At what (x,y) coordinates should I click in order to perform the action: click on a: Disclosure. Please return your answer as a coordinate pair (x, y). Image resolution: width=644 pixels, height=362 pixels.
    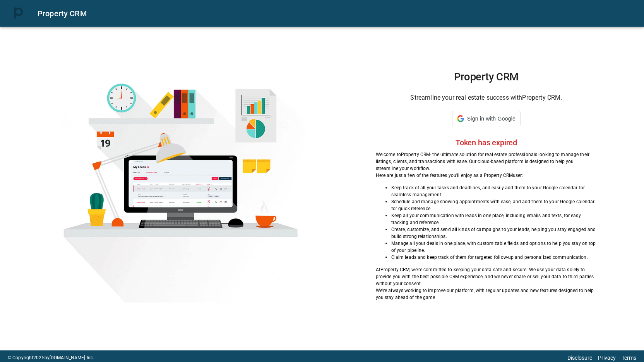
    Looking at the image, I should click on (580, 358).